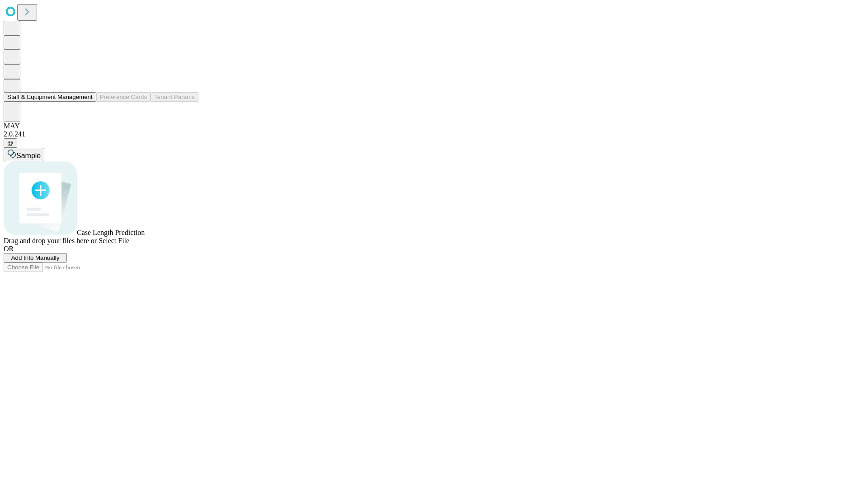 Image resolution: width=868 pixels, height=488 pixels. Describe the element at coordinates (434, 134) in the screenshot. I see `div: 2.0.241` at that location.